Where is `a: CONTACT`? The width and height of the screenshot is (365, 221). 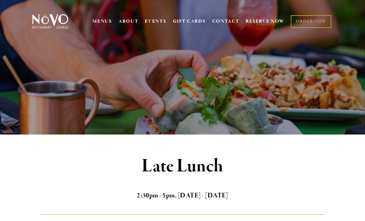 a: CONTACT is located at coordinates (226, 21).